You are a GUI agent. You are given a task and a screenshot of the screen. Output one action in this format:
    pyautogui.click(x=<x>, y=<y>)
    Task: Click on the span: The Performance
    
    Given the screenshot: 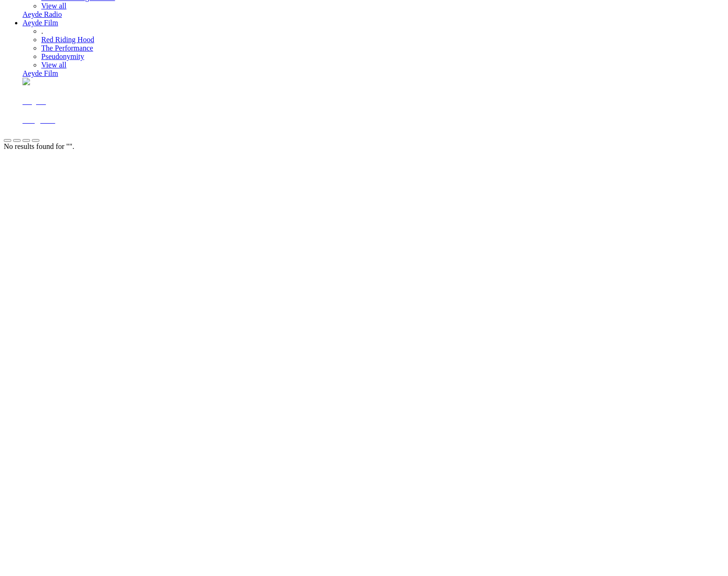 What is the action you would take?
    pyautogui.click(x=67, y=48)
    